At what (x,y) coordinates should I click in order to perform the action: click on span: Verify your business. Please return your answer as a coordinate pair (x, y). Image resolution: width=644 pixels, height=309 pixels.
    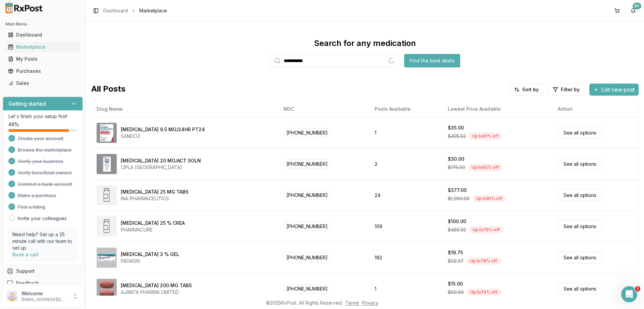
    Looking at the image, I should click on (40, 161).